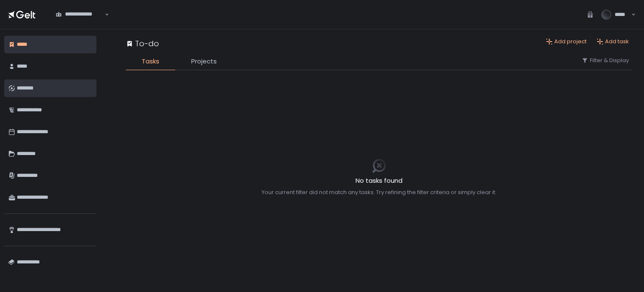  I want to click on div: Add project, so click(566, 41).